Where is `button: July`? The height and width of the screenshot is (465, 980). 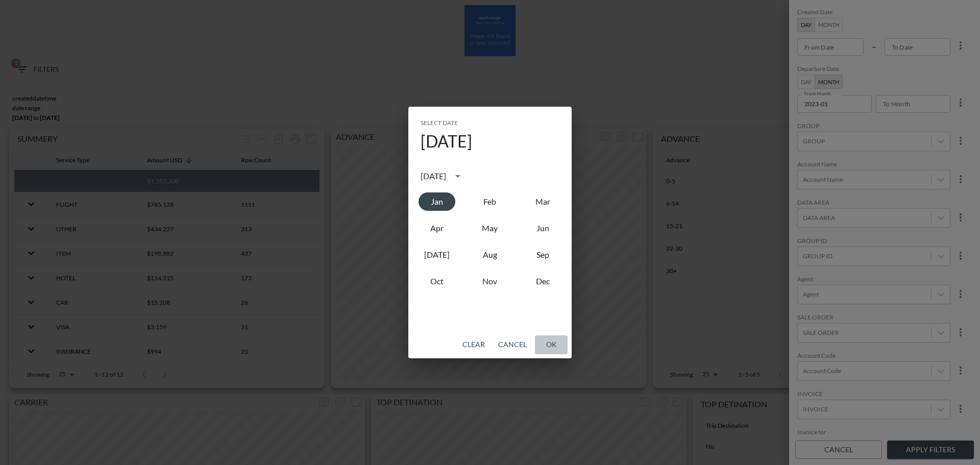
button: July is located at coordinates (437, 255).